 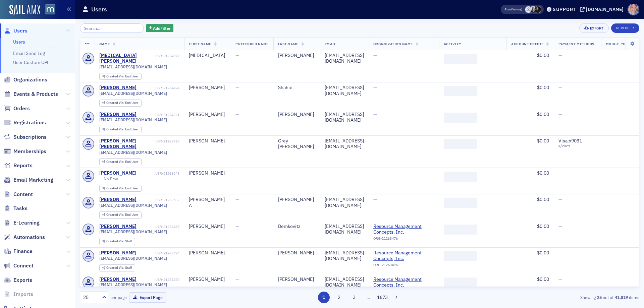 What do you see at coordinates (117, 268) in the screenshot?
I see `div: Created Via: Staff` at bounding box center [117, 268].